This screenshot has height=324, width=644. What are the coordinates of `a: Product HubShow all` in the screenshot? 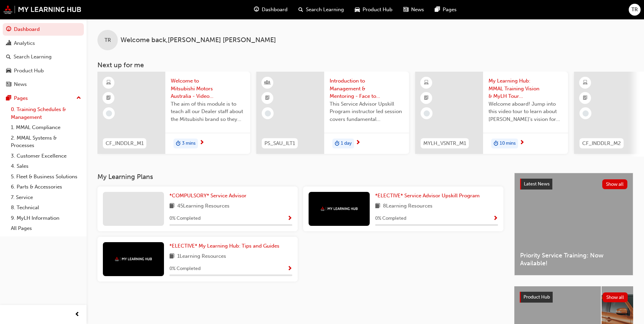 It's located at (574, 297).